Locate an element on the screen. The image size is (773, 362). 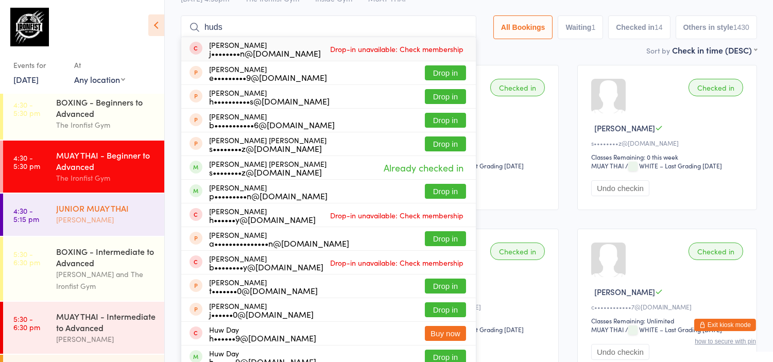
div: Huw Day is located at coordinates (263, 334).